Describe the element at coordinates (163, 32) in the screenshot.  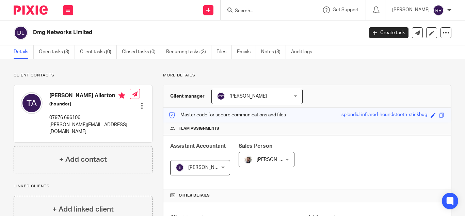
I see `h2: Dmg Networks Limited` at that location.